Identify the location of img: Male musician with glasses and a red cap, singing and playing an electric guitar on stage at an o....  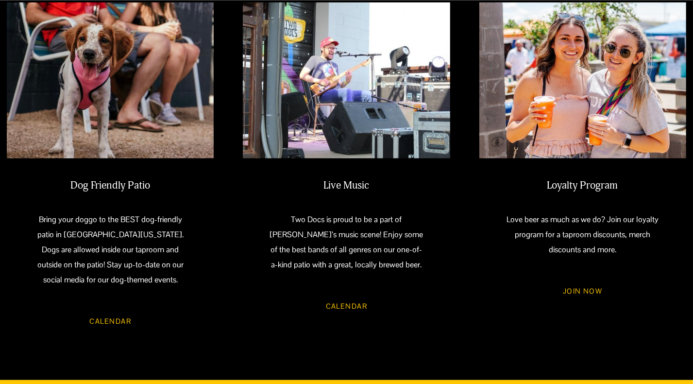
(346, 80).